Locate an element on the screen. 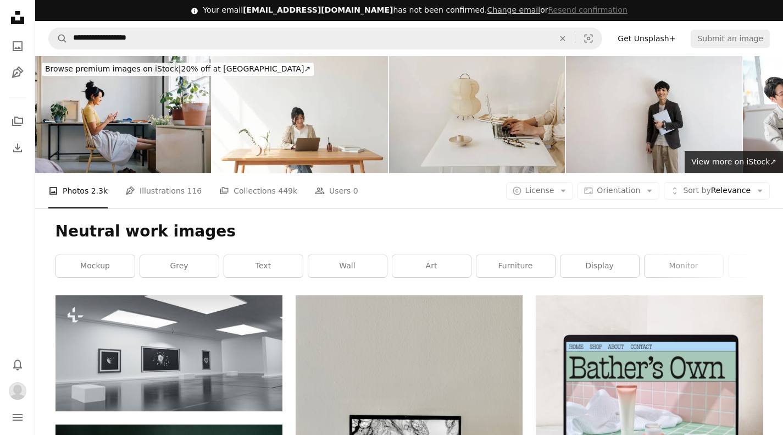 Image resolution: width=783 pixels, height=435 pixels. span: Sort by is located at coordinates (697, 190).